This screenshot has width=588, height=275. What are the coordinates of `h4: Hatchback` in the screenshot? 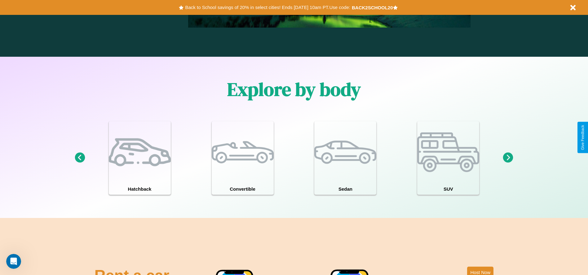 It's located at (140, 189).